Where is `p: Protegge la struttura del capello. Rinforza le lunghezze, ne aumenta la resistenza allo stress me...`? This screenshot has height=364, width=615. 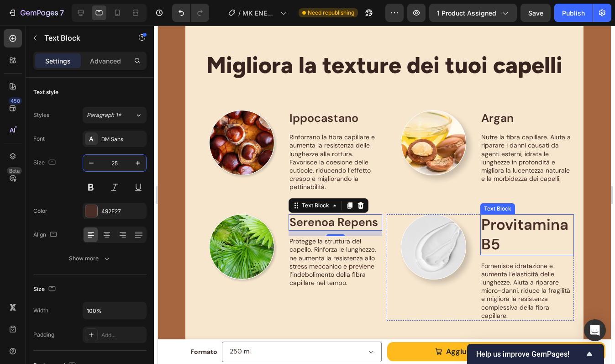 p: Protegge la struttura del capello. Rinforza le lunghezze, ne aumenta la resistenza allo stress me... is located at coordinates (177, 236).